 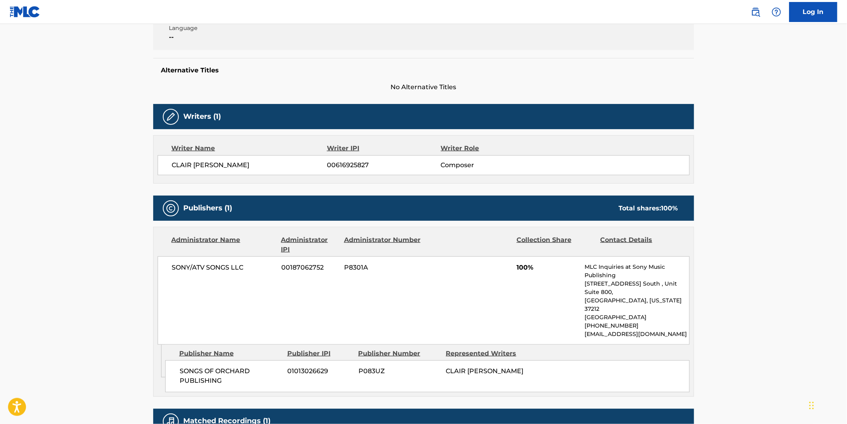 I want to click on div: Administrator IPI, so click(x=310, y=245).